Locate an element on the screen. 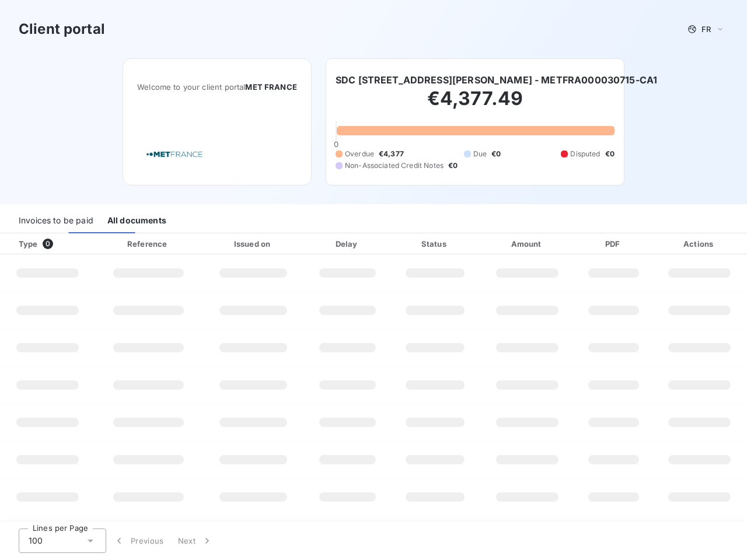  div: Type is located at coordinates (52, 244).